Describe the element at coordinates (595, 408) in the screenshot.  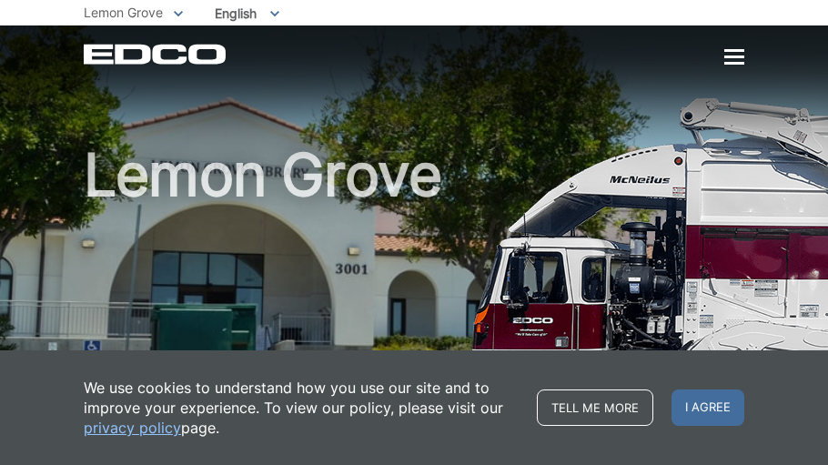
I see `a: Tell me more` at that location.